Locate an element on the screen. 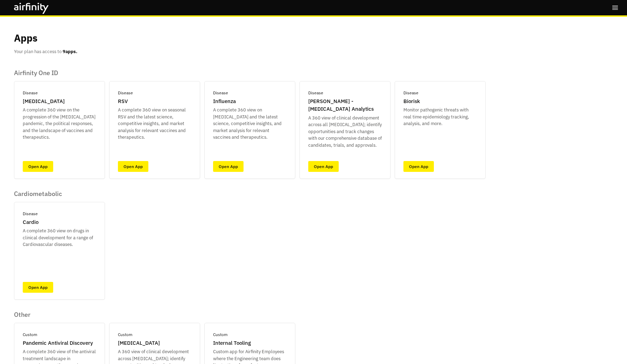 This screenshot has height=364, width=627. p: RSV is located at coordinates (123, 102).